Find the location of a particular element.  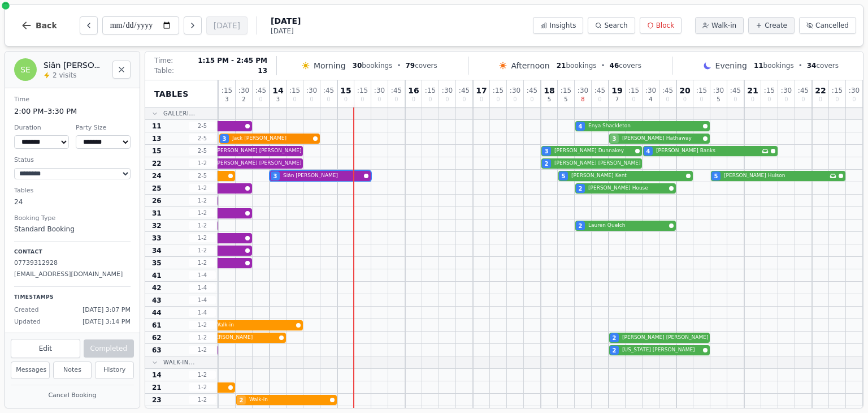

span: 33 is located at coordinates (157, 239).